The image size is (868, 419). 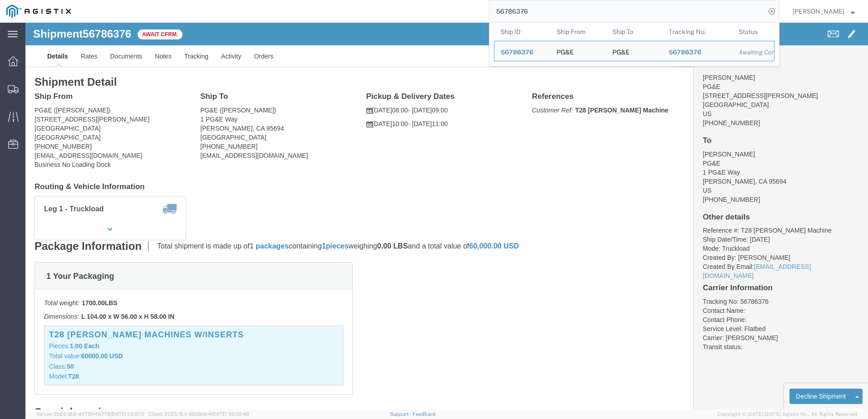 I want to click on div: Awaiting Confirmation, so click(x=753, y=52).